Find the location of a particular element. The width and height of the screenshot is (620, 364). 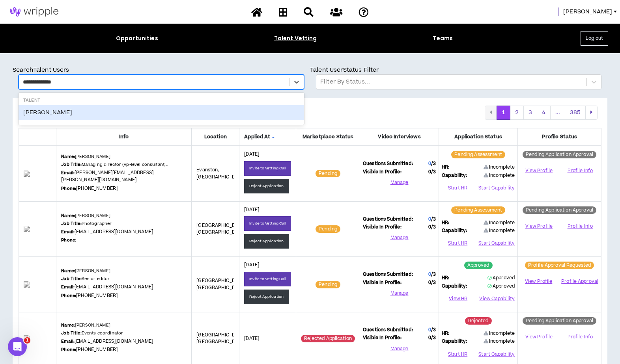

sup: Rejected Application is located at coordinates (328, 339).